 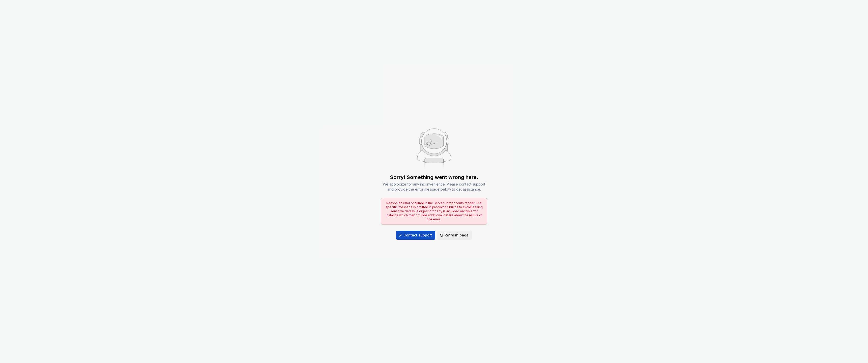 I want to click on span: Reason: An error occurred in the Server Components render. The specific message is omitted in pro..., so click(x=434, y=211).